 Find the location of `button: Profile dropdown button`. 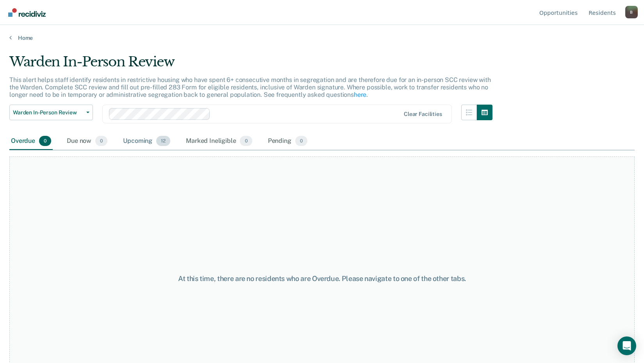

button: Profile dropdown button is located at coordinates (631, 12).